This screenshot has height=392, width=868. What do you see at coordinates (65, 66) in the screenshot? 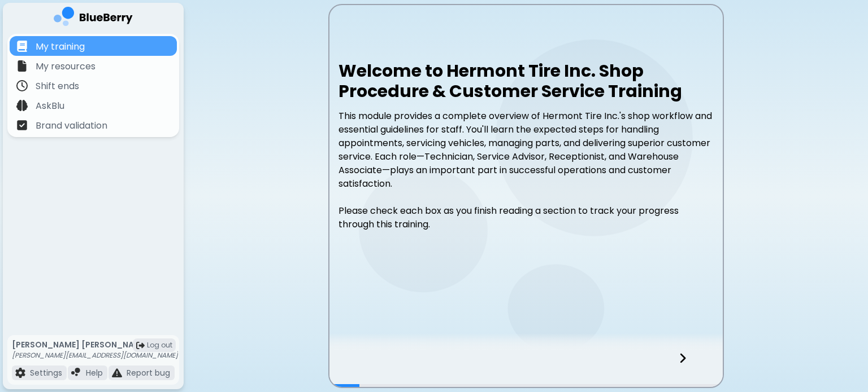
I see `p: My resources` at bounding box center [65, 66].